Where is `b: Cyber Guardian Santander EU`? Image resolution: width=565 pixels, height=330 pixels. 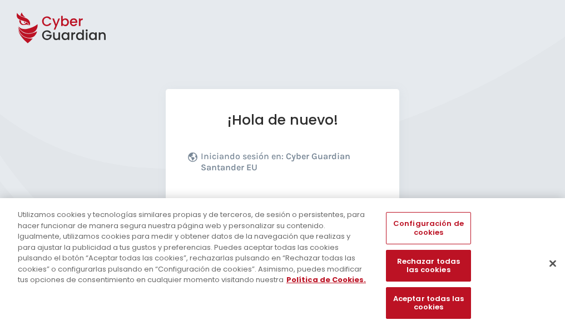 b: Cyber Guardian Santander EU is located at coordinates (275, 161).